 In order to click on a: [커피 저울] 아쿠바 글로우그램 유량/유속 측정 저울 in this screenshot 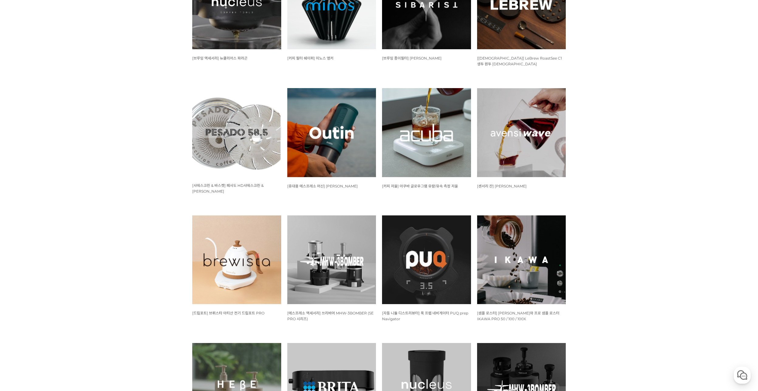, I will do `click(420, 186)`.